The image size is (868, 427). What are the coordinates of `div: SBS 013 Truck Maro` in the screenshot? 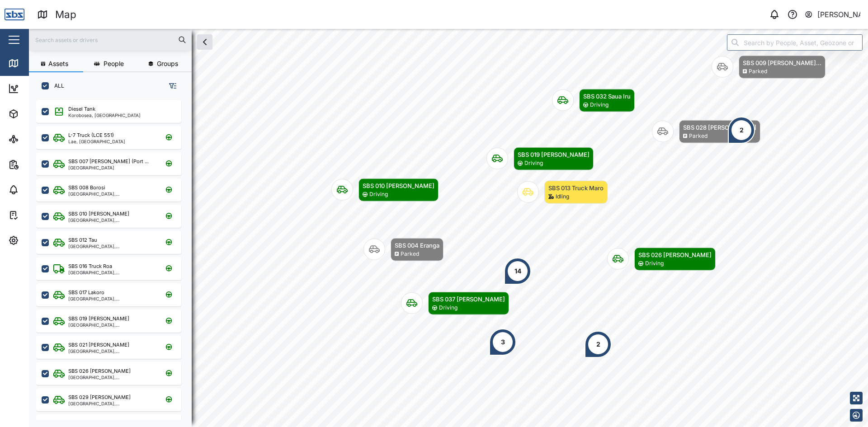 It's located at (576, 188).